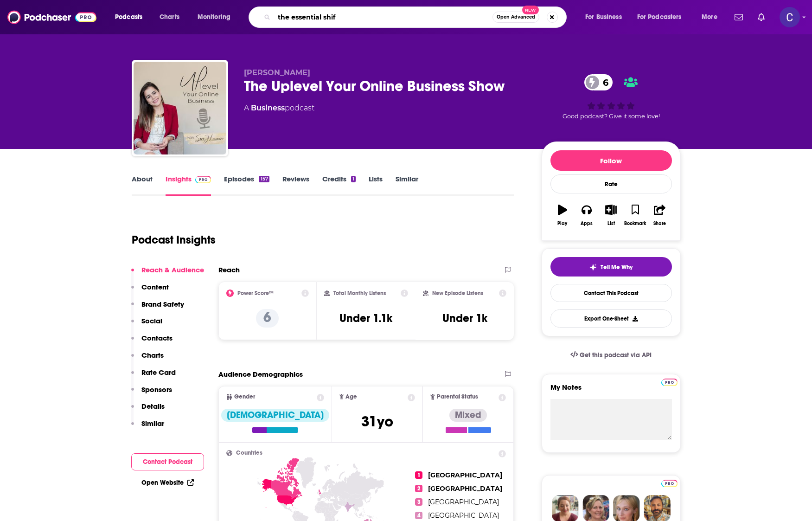 The height and width of the screenshot is (521, 812). What do you see at coordinates (359, 293) in the screenshot?
I see `h2: Total Monthly Listens` at bounding box center [359, 293].